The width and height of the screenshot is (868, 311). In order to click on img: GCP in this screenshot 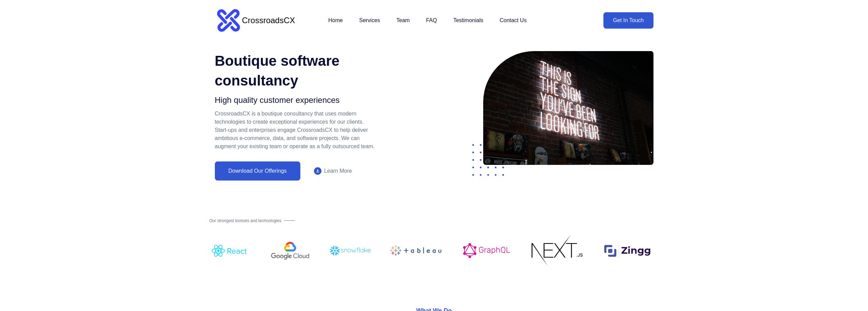, I will do `click(290, 251)`.